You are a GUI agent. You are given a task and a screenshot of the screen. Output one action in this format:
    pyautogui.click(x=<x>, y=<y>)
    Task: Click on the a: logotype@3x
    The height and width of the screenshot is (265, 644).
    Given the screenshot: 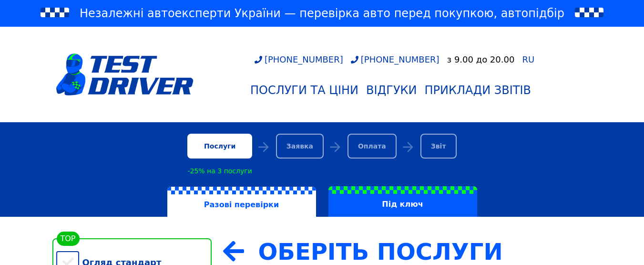 What is the action you would take?
    pyautogui.click(x=125, y=75)
    